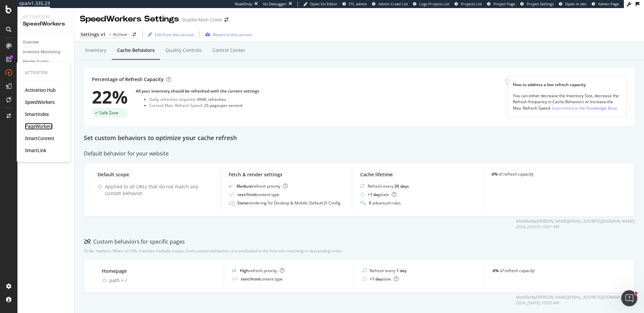  I want to click on span: Open Viz Editor, so click(324, 4).